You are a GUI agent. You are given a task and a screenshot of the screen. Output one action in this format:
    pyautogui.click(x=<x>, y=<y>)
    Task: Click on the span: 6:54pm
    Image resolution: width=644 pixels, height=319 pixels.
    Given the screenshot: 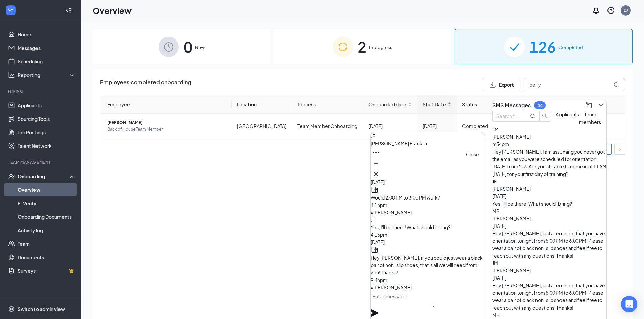 What is the action you would take?
    pyautogui.click(x=500, y=144)
    